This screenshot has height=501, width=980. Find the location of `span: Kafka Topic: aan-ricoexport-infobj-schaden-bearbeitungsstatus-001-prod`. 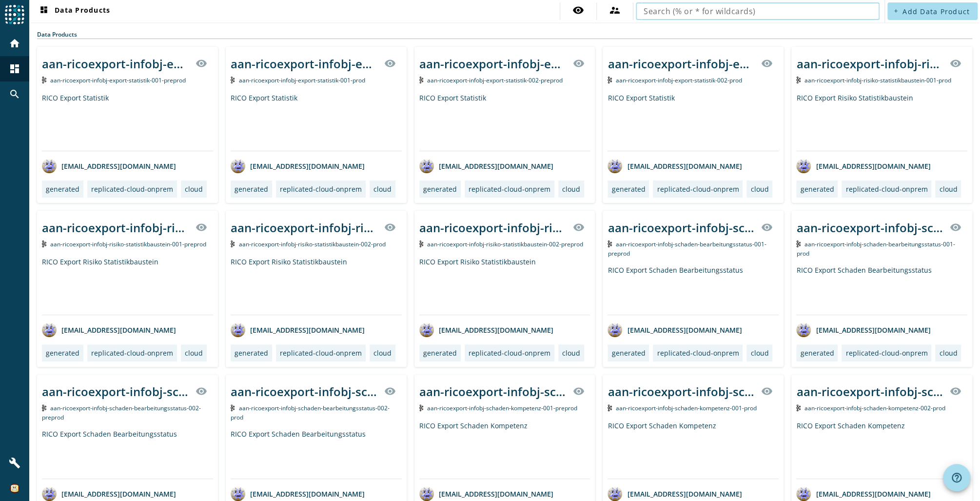

span: Kafka Topic: aan-ricoexport-infobj-schaden-bearbeitungsstatus-001-prod is located at coordinates (875, 249).